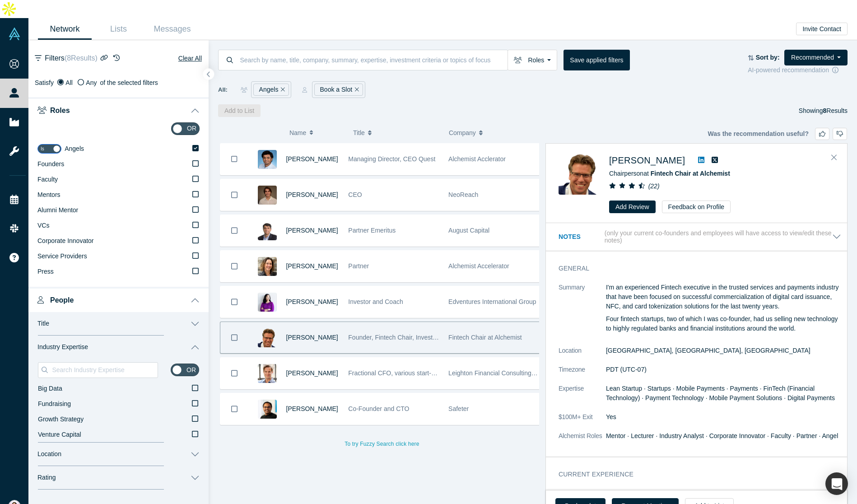 The width and height of the screenshot is (857, 504). Describe the element at coordinates (74, 149) in the screenshot. I see `span: Angels` at that location.